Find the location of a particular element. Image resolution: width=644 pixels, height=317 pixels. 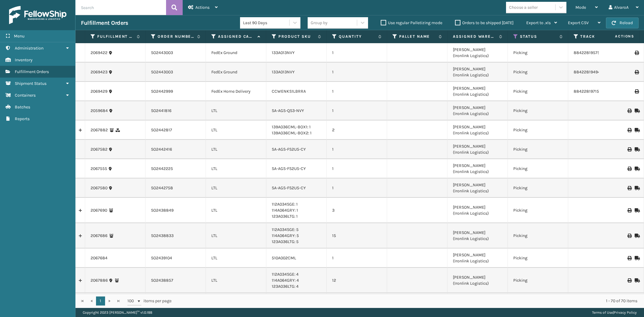

td: SO2438849 is located at coordinates (175, 210).